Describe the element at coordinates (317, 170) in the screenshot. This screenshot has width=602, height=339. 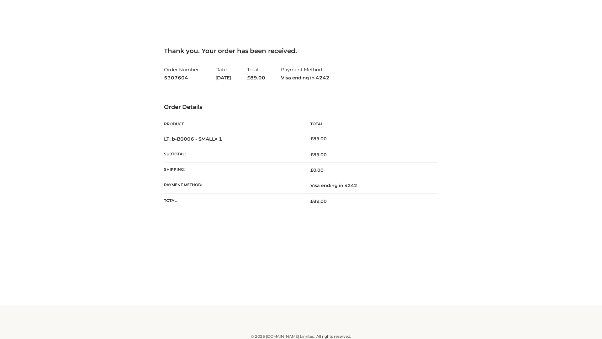
I see `bdi: 0.00` at that location.